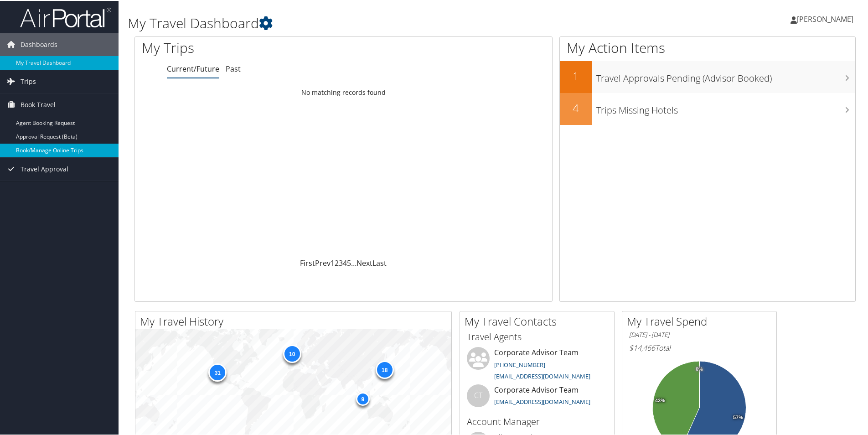 The image size is (868, 435). Describe the element at coordinates (336, 262) in the screenshot. I see `a: 2` at that location.